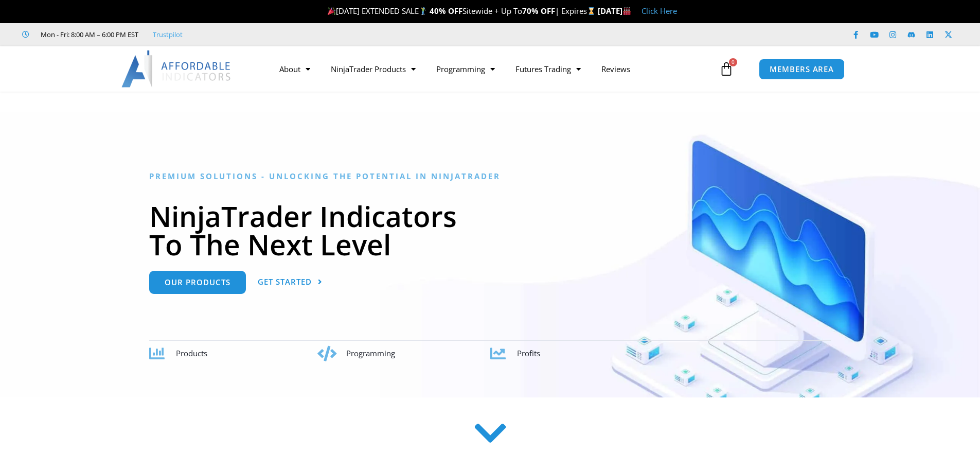 The width and height of the screenshot is (980, 469). I want to click on a: Our Products, so click(197, 282).